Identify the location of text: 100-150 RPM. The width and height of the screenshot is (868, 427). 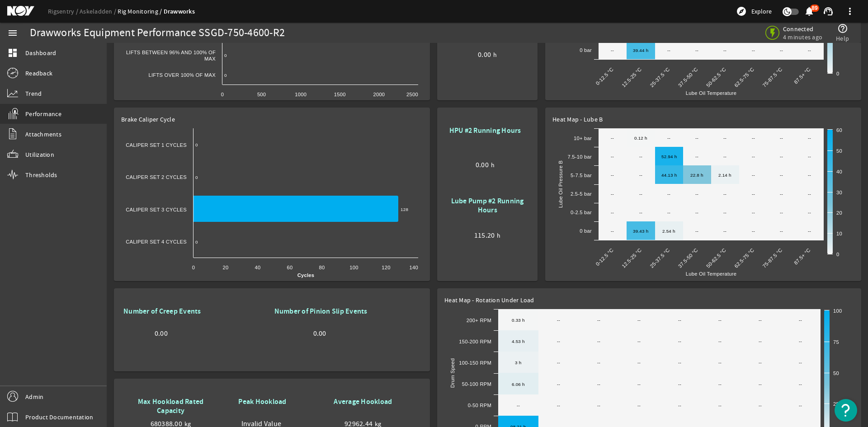
(475, 363).